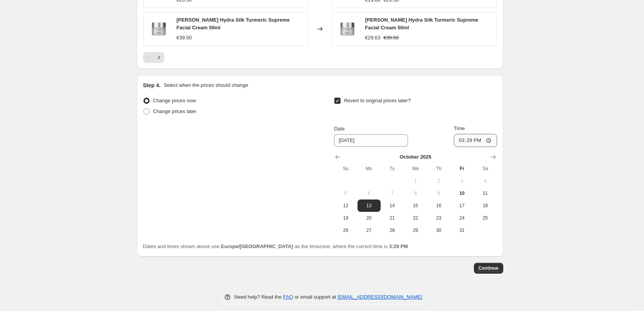 The height and width of the screenshot is (311, 644). What do you see at coordinates (392, 230) in the screenshot?
I see `button: Tuesday October 28 2025` at bounding box center [392, 230].